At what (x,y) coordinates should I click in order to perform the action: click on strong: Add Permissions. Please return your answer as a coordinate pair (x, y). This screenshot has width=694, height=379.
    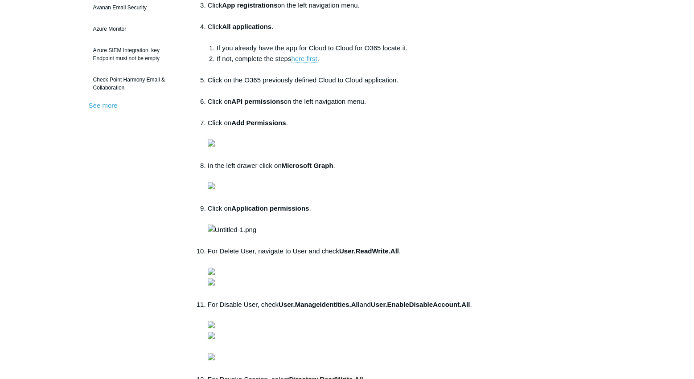
    Looking at the image, I should click on (259, 123).